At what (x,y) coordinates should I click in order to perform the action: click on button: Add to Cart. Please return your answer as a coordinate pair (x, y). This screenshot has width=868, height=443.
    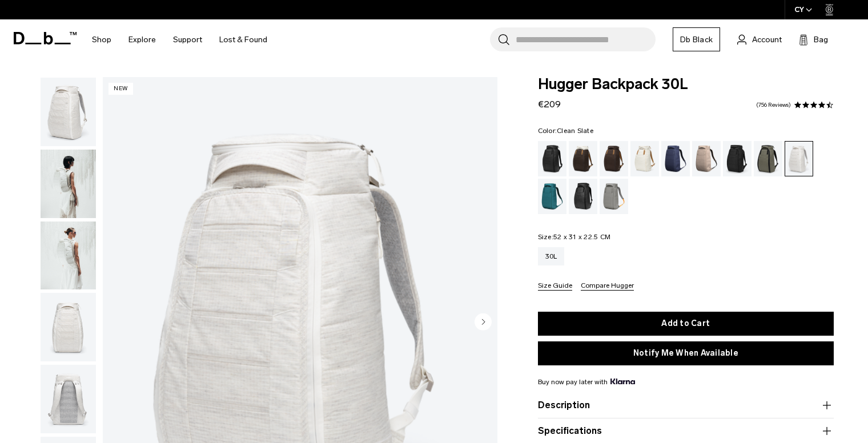
    Looking at the image, I should click on (686, 324).